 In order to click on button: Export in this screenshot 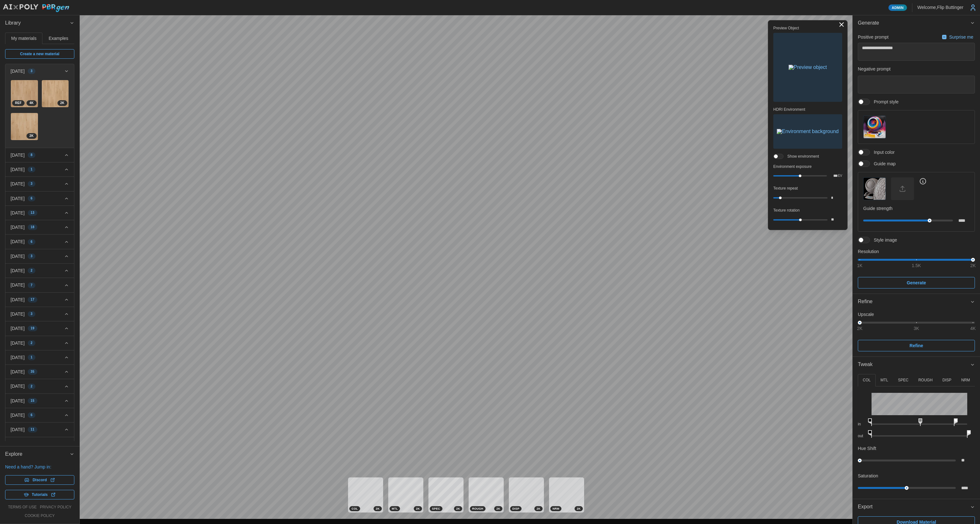, I will do `click(916, 507)`.